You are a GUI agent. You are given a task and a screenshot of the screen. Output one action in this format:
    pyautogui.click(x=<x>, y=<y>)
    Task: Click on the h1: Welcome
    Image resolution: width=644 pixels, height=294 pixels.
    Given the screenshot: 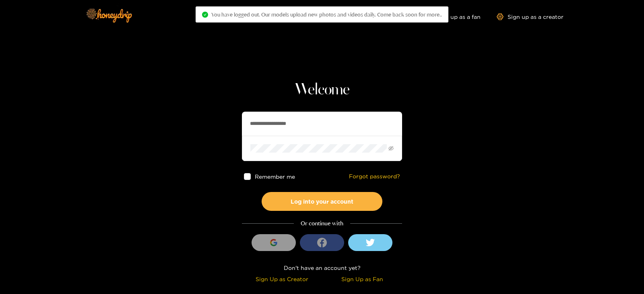 What is the action you would take?
    pyautogui.click(x=322, y=90)
    